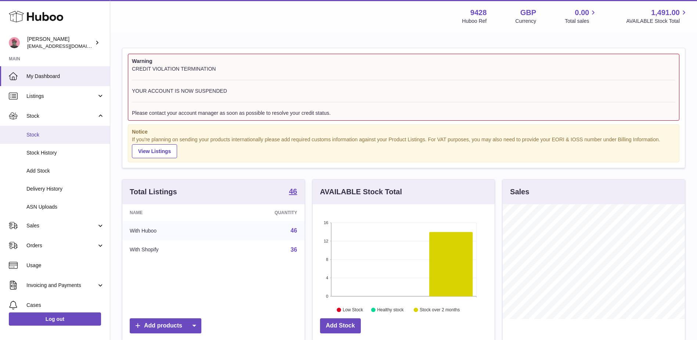  I want to click on strong: 46, so click(293, 191).